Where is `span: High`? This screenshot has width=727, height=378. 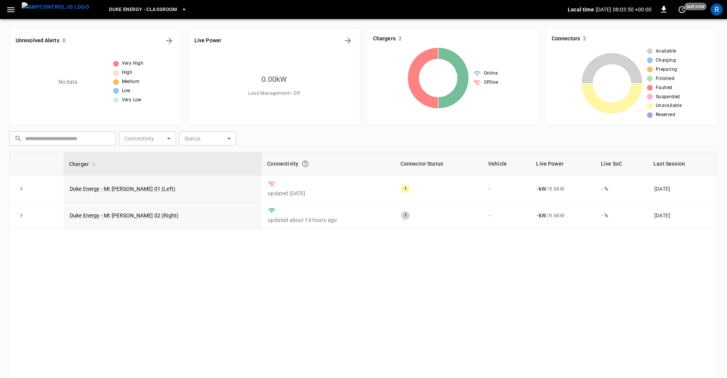 span: High is located at coordinates (127, 73).